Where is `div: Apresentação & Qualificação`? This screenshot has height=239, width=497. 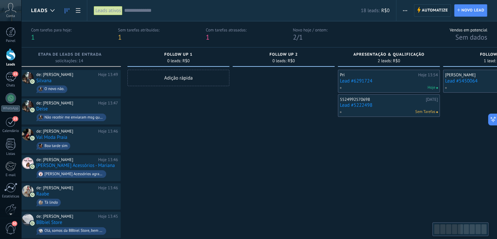 div: Apresentação & Qualificação is located at coordinates (389, 55).